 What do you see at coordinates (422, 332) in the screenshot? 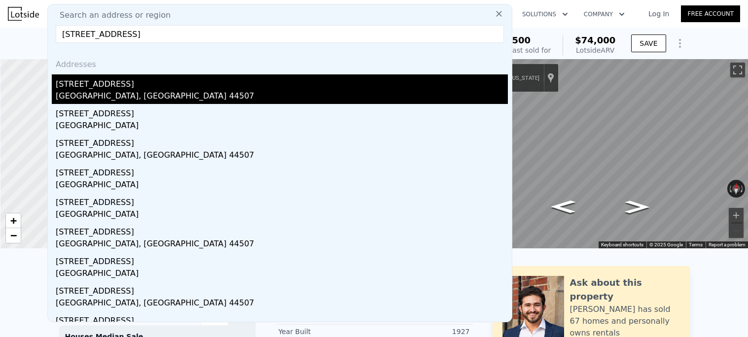
I see `div: 1927` at bounding box center [422, 332].